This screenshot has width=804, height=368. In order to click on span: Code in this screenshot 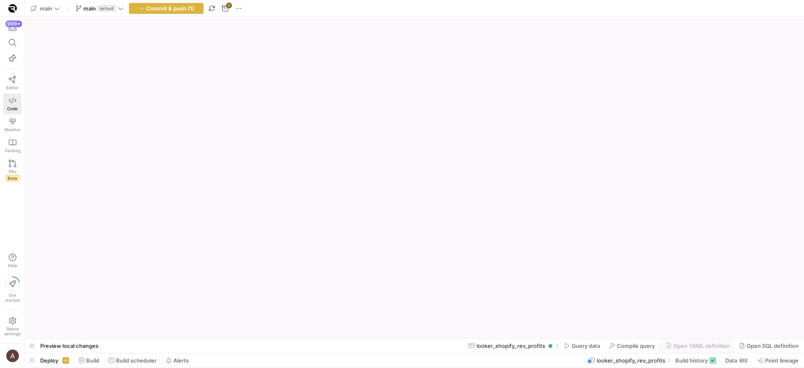, I will do `click(12, 108)`.